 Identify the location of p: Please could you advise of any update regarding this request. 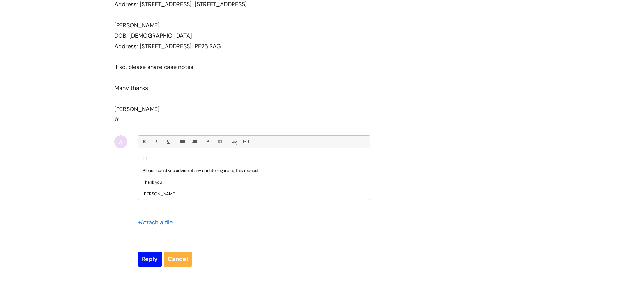
(254, 171).